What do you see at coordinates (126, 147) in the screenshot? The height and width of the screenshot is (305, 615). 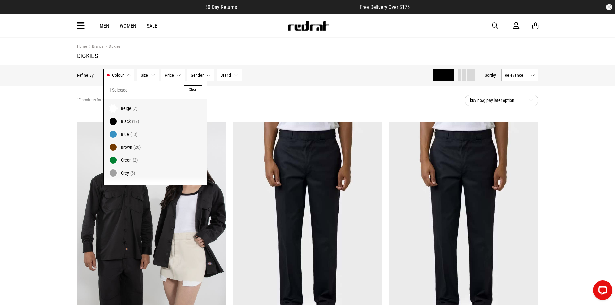 I see `span: Brown` at bounding box center [126, 147].